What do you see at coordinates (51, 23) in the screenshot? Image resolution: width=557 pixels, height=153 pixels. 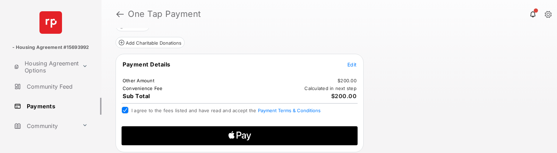 I see `img: svg+xml;base64,PHN2ZyB4bWxucz0iaHR0cDovL3d3dy53My5vcmcvMjAwMC9zdmciIHdpZHRoPSI2NCIgaGVpZ2h0PSI2NC...` at bounding box center [51, 23].